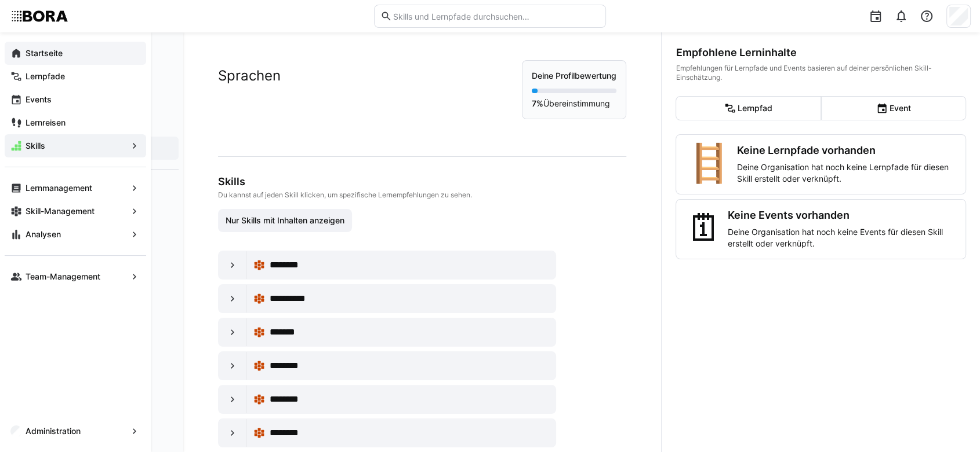  What do you see at coordinates (574, 104) in the screenshot?
I see `p: Übereinstimmung` at bounding box center [574, 104].